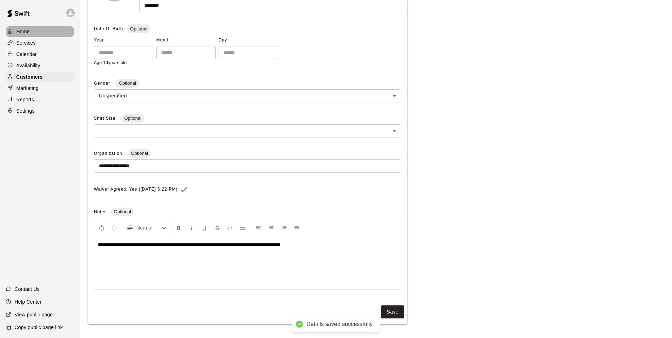 The image size is (672, 338). Describe the element at coordinates (204, 228) in the screenshot. I see `button: Format Underline` at that location.